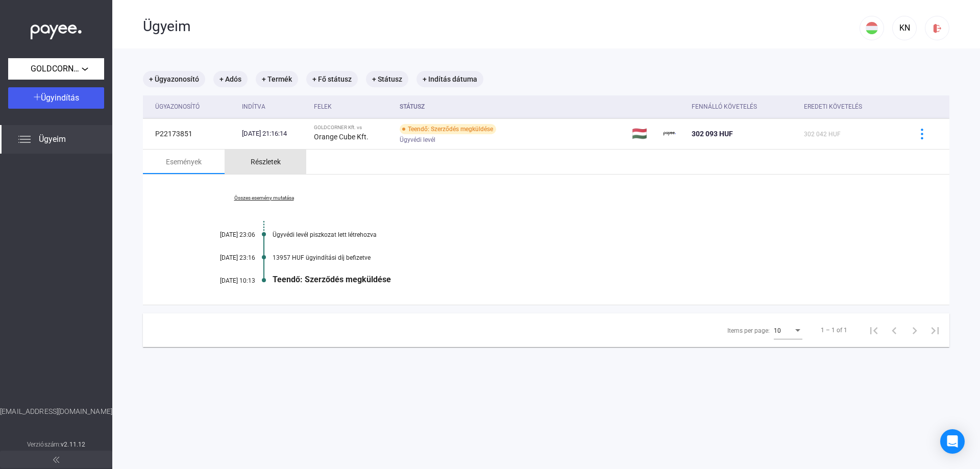  I want to click on span: GOLDCORNER Kft., so click(56, 69).